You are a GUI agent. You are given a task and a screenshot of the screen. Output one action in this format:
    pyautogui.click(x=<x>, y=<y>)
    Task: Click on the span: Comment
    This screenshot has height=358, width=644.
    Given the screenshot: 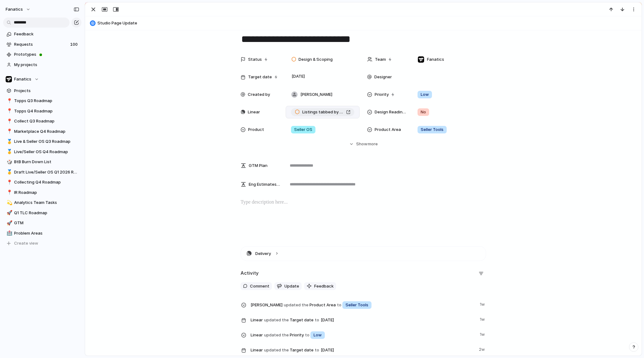 What is the action you would take?
    pyautogui.click(x=260, y=286)
    